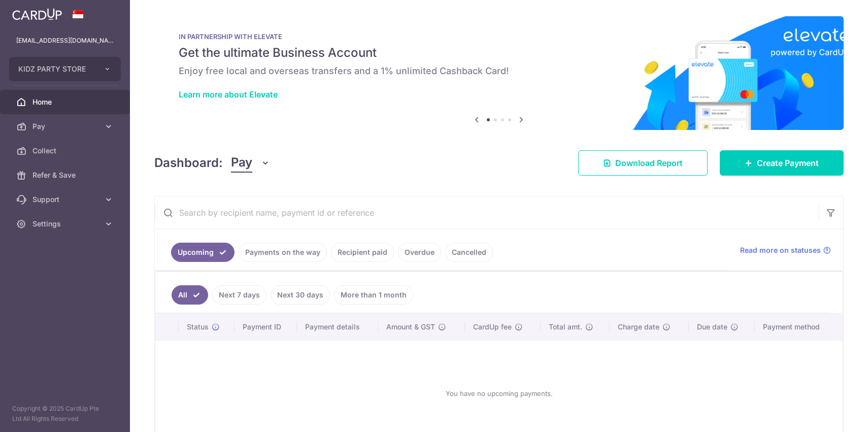 Image resolution: width=868 pixels, height=432 pixels. I want to click on span: Status, so click(198, 327).